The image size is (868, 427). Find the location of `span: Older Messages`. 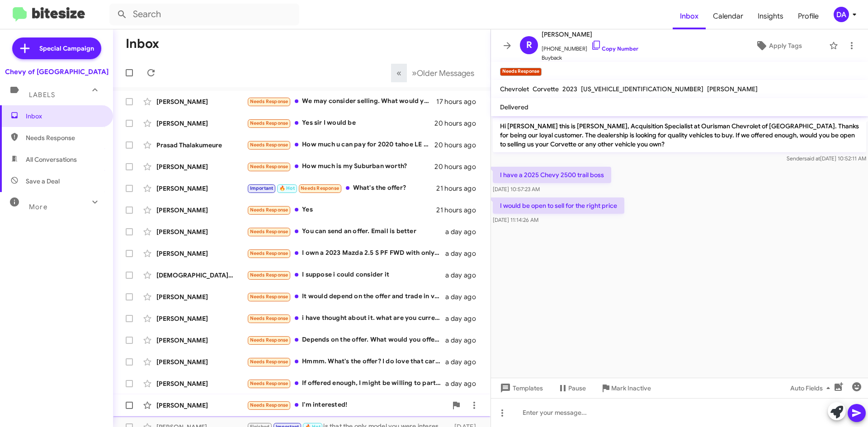

span: Older Messages is located at coordinates (445, 73).